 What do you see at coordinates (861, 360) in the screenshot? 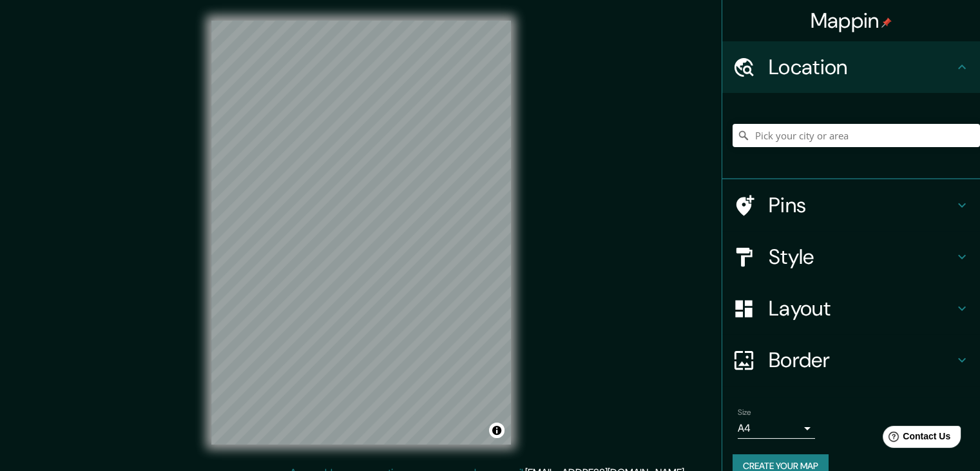
I see `h4: Border` at bounding box center [861, 360].